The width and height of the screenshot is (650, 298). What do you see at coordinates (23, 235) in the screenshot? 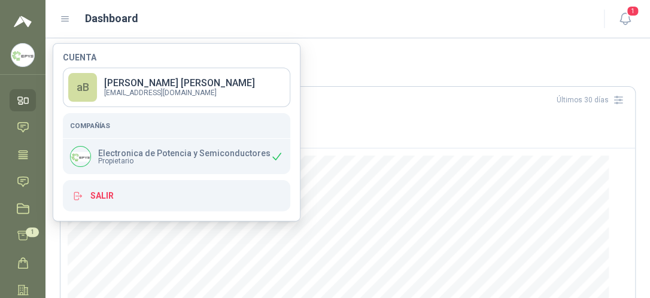
I see `a: 1` at bounding box center [23, 235].